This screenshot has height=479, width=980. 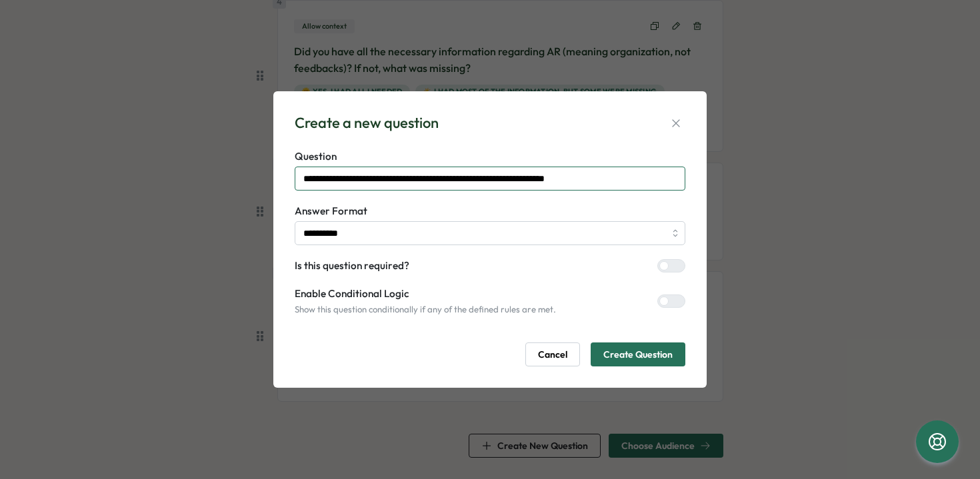 I want to click on label: Question, so click(x=490, y=156).